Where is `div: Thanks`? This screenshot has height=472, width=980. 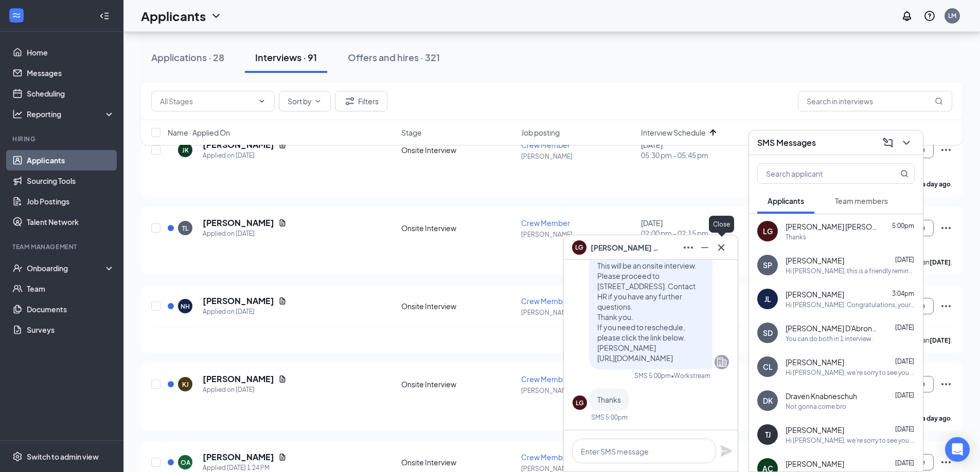 div: Thanks is located at coordinates (796, 237).